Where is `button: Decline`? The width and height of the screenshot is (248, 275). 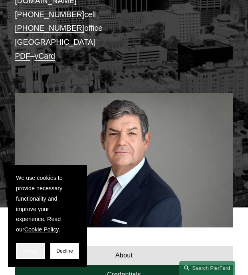 button: Decline is located at coordinates (65, 251).